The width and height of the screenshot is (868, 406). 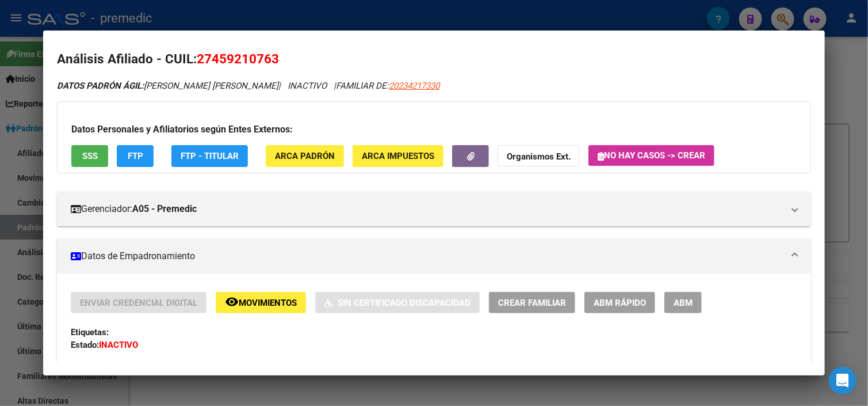 What do you see at coordinates (210, 156) in the screenshot?
I see `span: FTP - Titular` at bounding box center [210, 156].